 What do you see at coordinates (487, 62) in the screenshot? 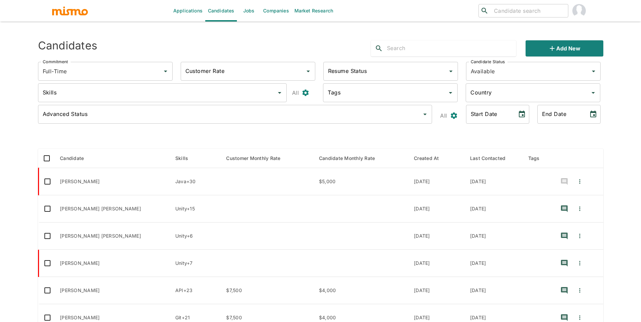
I see `label: Candidate Status` at bounding box center [487, 62].